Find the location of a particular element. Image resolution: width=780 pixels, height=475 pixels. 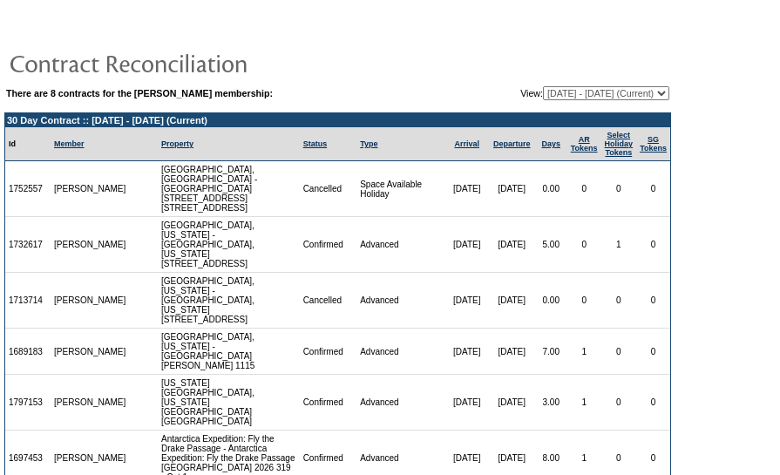

a: Select HolidayTokens is located at coordinates (619, 144).